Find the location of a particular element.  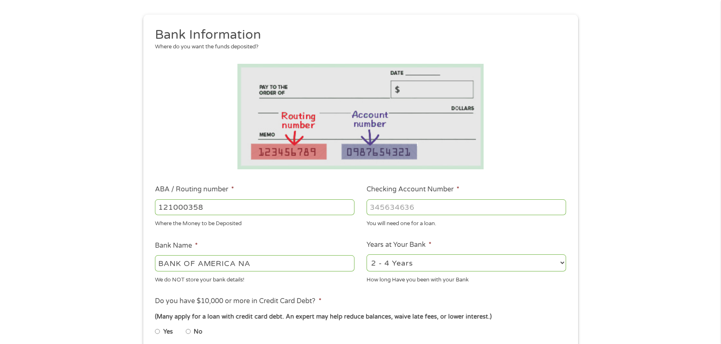

label: Yes is located at coordinates (168, 332).